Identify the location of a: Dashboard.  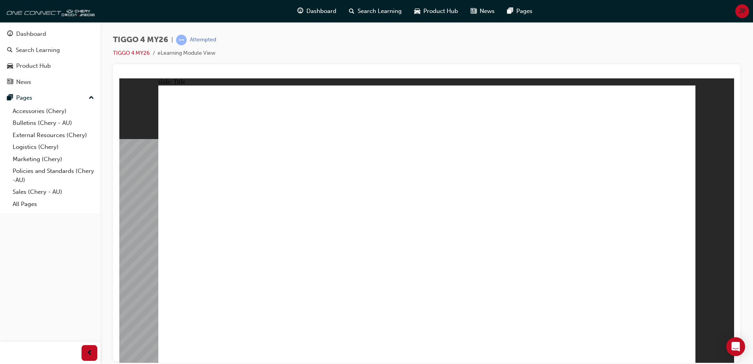
(50, 34).